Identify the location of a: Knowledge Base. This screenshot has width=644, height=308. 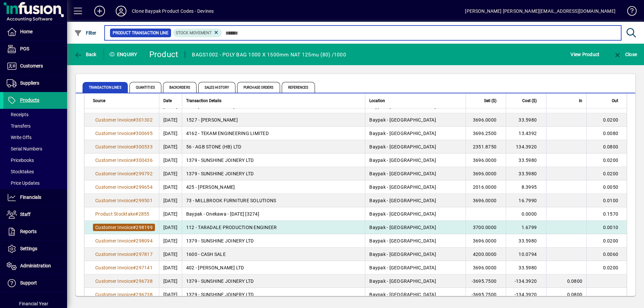
(629, 12).